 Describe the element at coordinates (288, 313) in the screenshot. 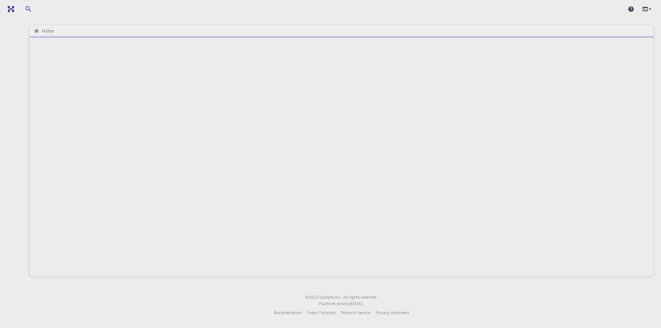

I see `a: Documentation` at that location.